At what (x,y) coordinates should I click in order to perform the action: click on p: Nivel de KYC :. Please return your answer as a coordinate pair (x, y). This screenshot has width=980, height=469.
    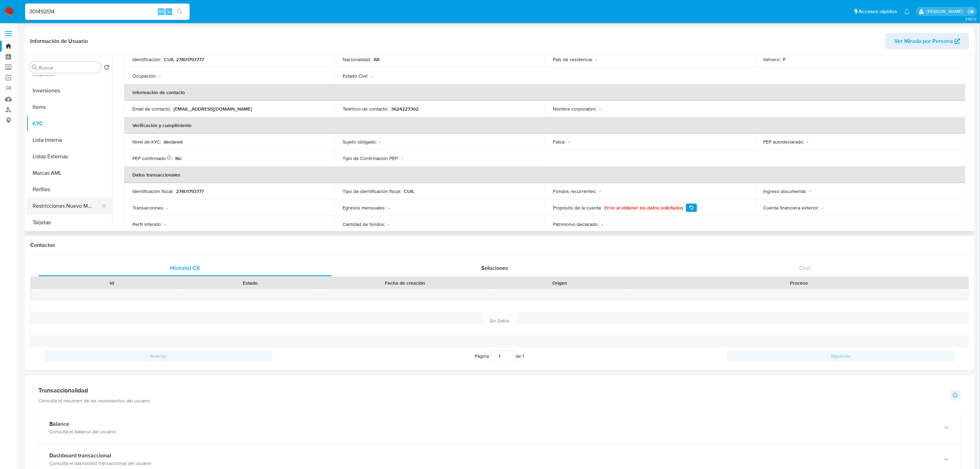
    Looking at the image, I should click on (146, 142).